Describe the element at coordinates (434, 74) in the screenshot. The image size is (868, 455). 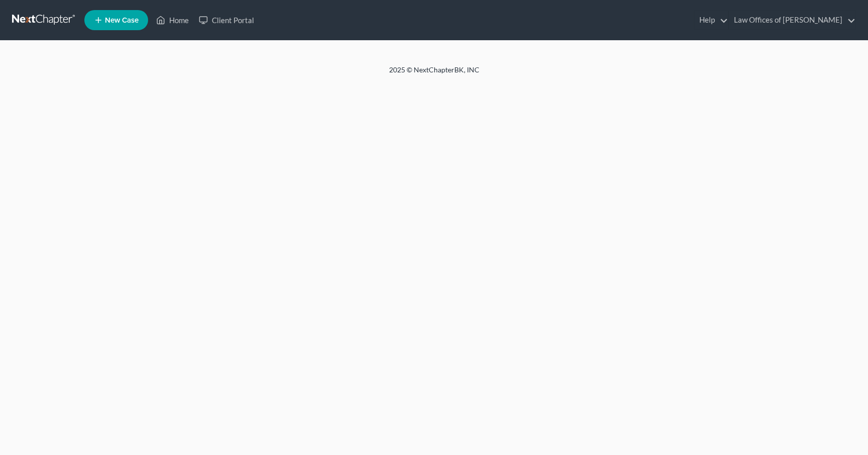
I see `div: 2025 © NextChapterBK, INC` at that location.